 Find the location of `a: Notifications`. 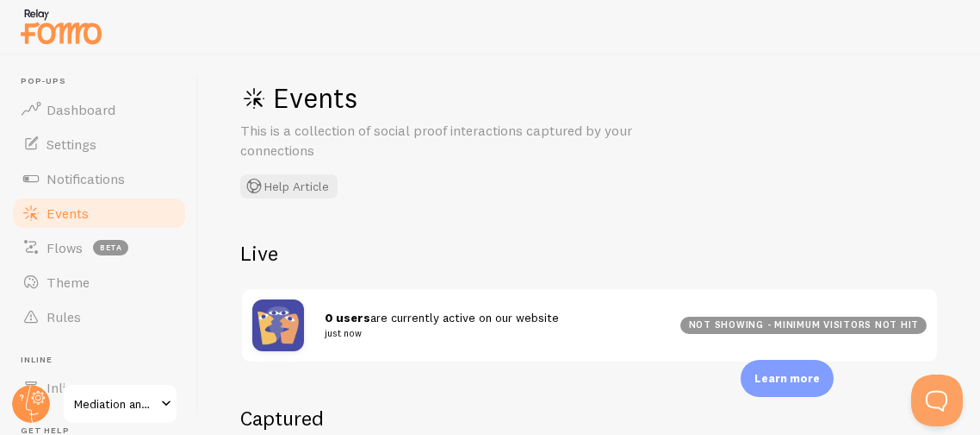

a: Notifications is located at coordinates (99, 178).